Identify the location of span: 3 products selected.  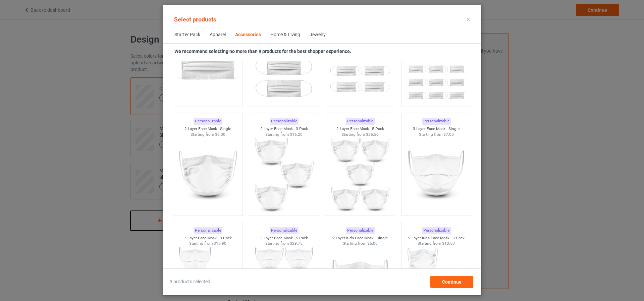
(190, 282).